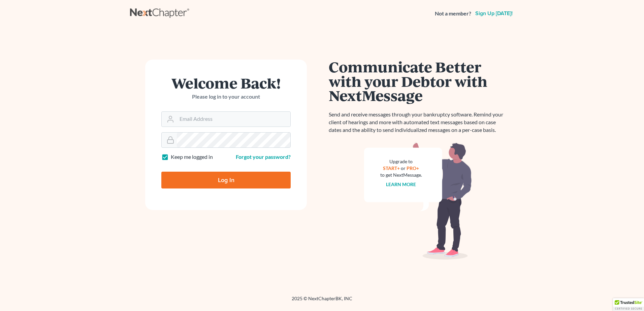 The width and height of the screenshot is (644, 311). Describe the element at coordinates (226, 97) in the screenshot. I see `p: Please log in to your account` at that location.